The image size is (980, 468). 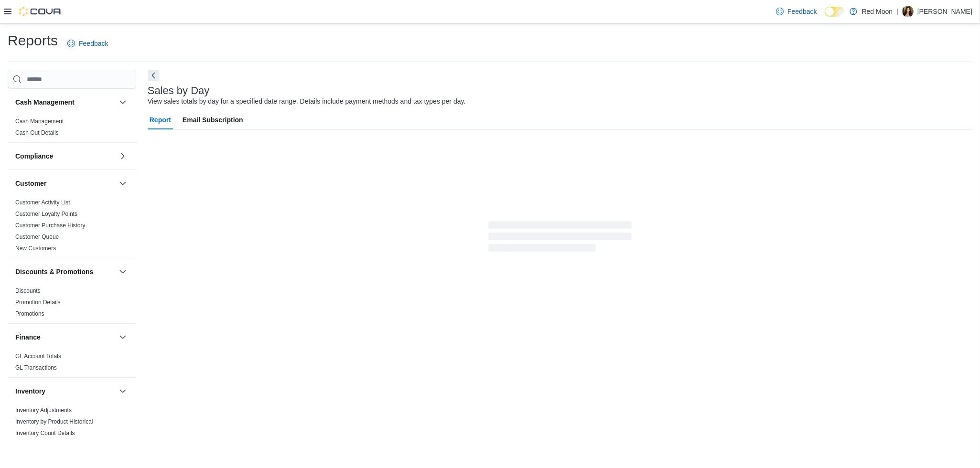 I want to click on a: Customer Activity List, so click(x=42, y=203).